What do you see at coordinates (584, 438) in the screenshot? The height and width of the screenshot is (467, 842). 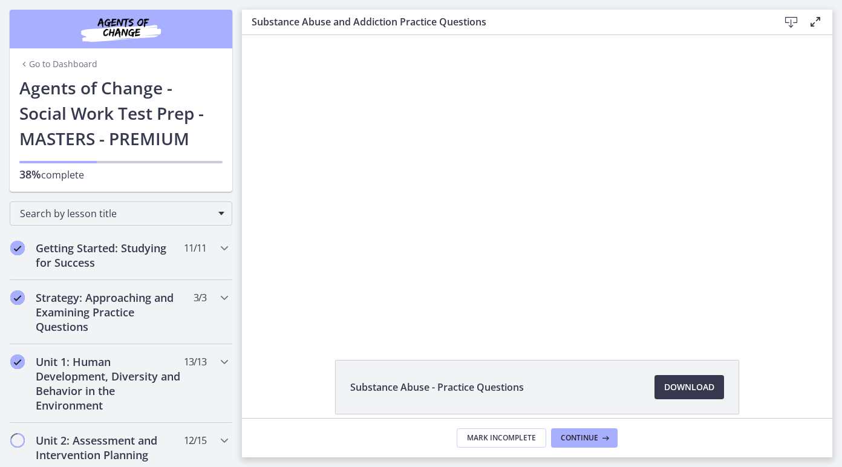 I see `button: Continue` at bounding box center [584, 438].